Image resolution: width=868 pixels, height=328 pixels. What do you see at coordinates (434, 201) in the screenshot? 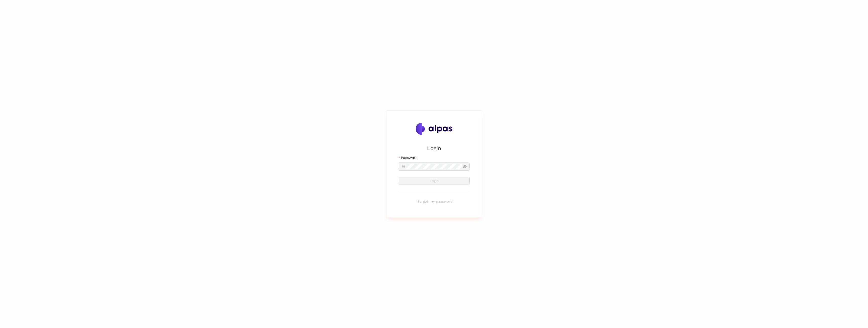
I see `button: I forgot my password` at bounding box center [434, 201].